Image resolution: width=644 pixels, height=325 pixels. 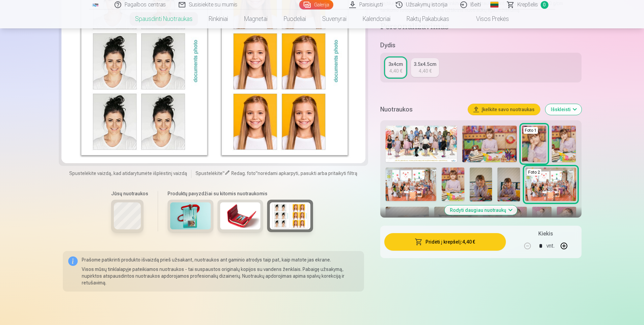 What do you see at coordinates (220, 260) in the screenshot?
I see `p: Prašome patikrinti produkto išvaizdą prieš užsakant, nuotraukos ant gaminio atrodys taip pat, kai...` at bounding box center [220, 260].